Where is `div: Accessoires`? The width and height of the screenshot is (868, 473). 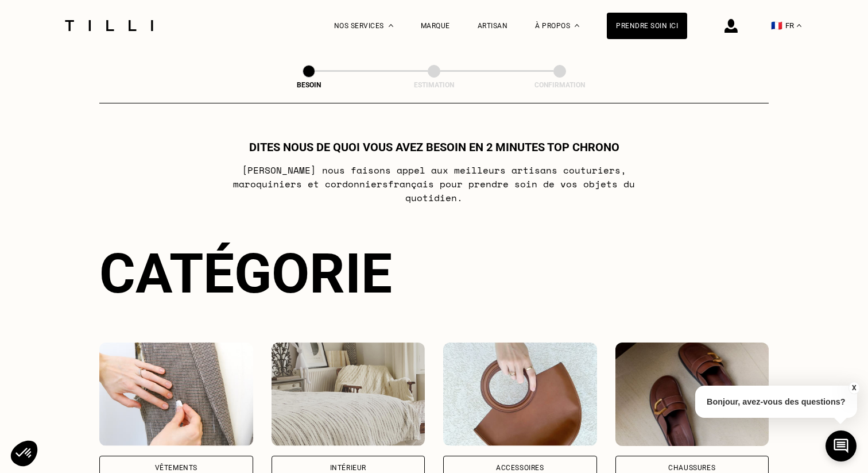
div: Accessoires is located at coordinates (520, 468).